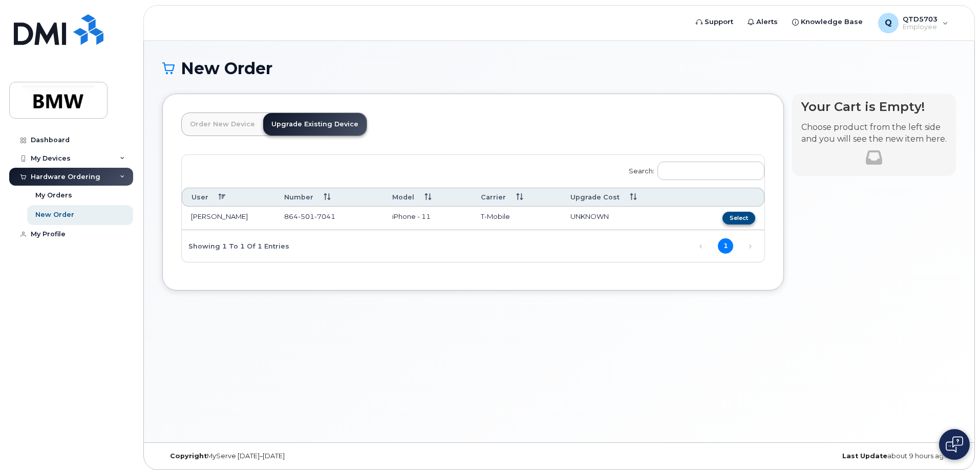 The image size is (980, 470). What do you see at coordinates (710, 171) in the screenshot?
I see `input: Search:` at bounding box center [710, 171].